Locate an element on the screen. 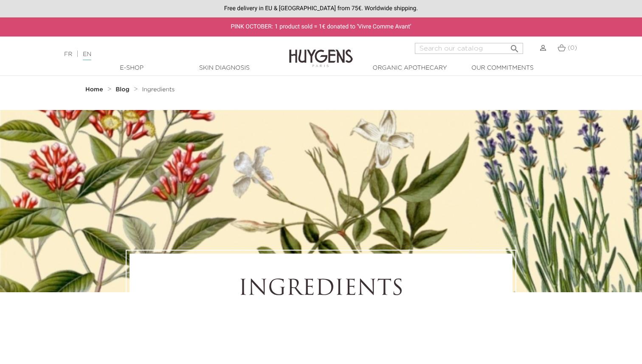  a: Organic Apothecary is located at coordinates (410, 68).